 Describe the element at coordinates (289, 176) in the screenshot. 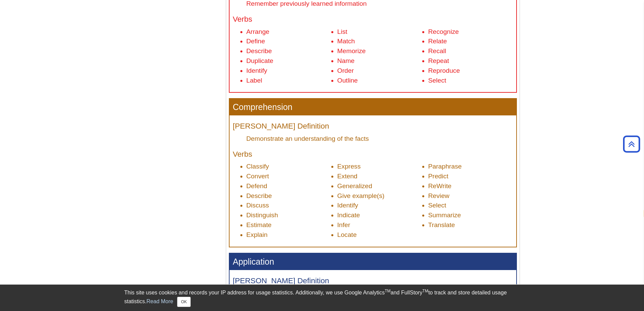

I see `li: Convert` at that location.